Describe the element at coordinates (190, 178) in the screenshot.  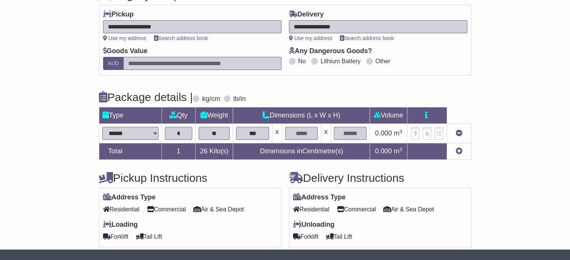
I see `h4: Pickup Instructions` at that location.